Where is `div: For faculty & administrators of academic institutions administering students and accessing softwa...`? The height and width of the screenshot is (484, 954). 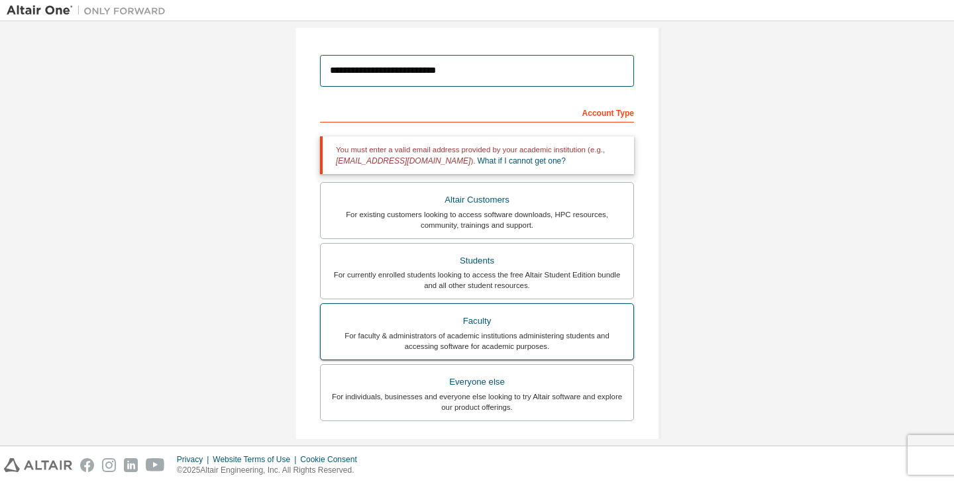
div: For faculty & administrators of academic institutions administering students and accessing softwa... is located at coordinates (477, 341).